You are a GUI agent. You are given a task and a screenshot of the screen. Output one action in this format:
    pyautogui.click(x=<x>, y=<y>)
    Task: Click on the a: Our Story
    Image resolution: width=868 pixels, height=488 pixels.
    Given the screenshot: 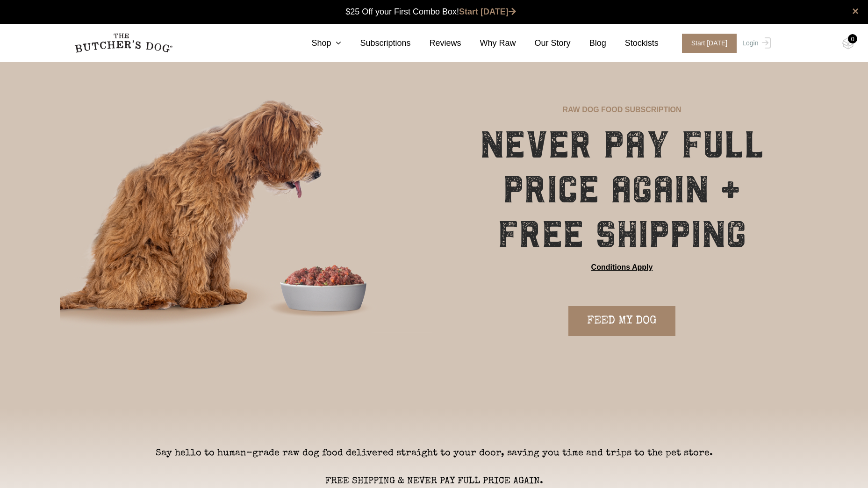 What is the action you would take?
    pyautogui.click(x=543, y=43)
    